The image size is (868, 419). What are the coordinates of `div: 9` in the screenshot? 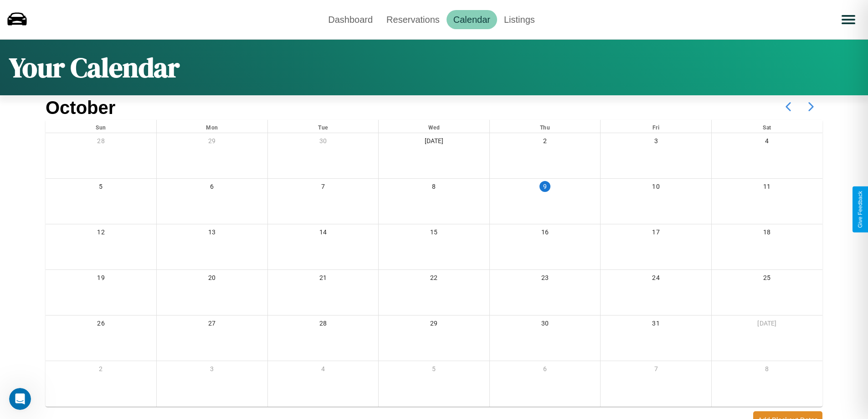 It's located at (545, 186).